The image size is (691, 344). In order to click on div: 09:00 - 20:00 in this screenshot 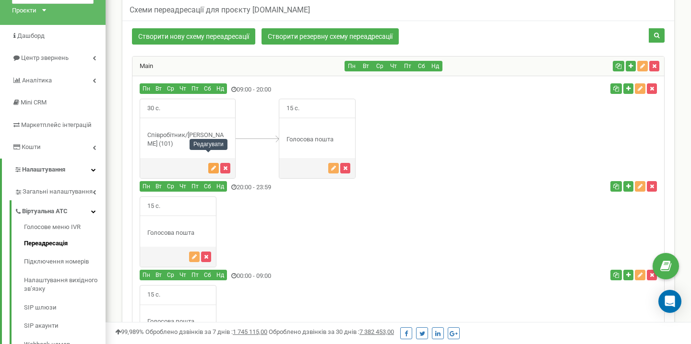, I will do `click(309, 90)`.